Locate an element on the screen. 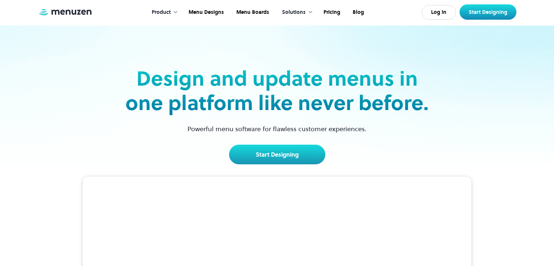  a: Log In is located at coordinates (439, 12).